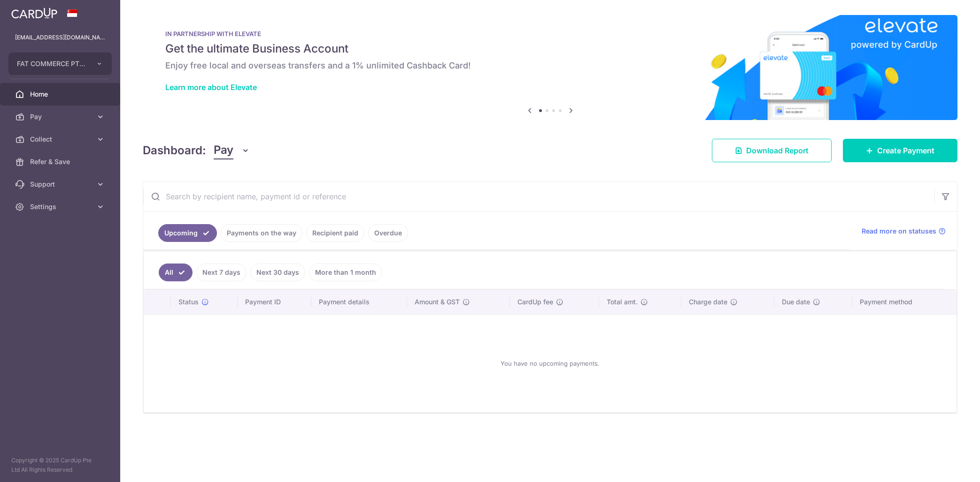  What do you see at coordinates (188, 233) in the screenshot?
I see `a: Upcoming` at bounding box center [188, 233].